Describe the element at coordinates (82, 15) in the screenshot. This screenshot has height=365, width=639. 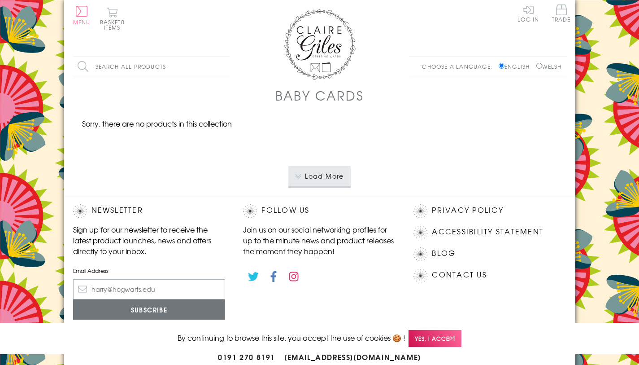
I see `button: Menu` at that location.